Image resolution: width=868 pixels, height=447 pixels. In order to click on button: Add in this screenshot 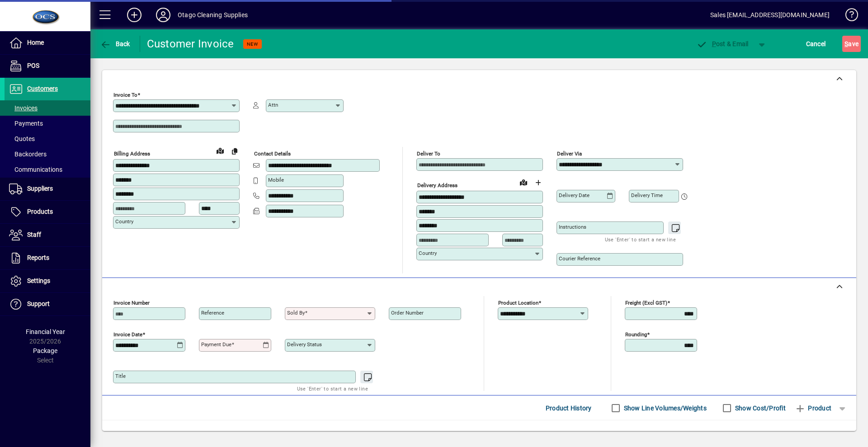, I will do `click(134, 15)`.